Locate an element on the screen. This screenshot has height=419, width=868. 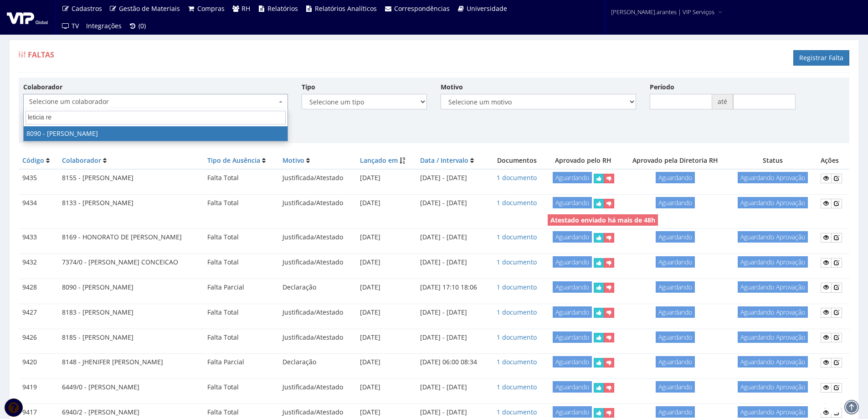
a: Motivo is located at coordinates (293, 160).